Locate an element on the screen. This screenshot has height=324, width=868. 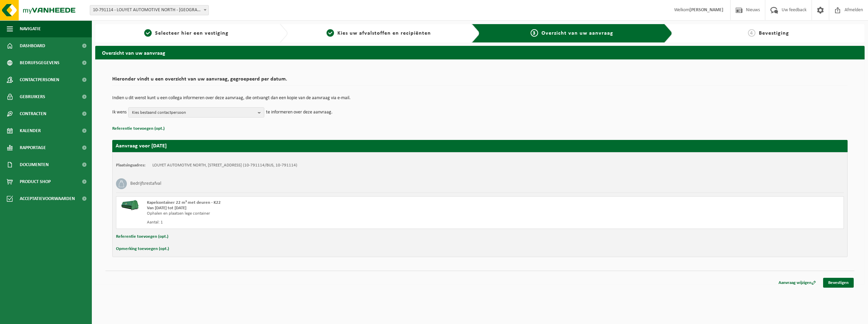
button: Opmerking toevoegen (opt.) is located at coordinates (143, 249).